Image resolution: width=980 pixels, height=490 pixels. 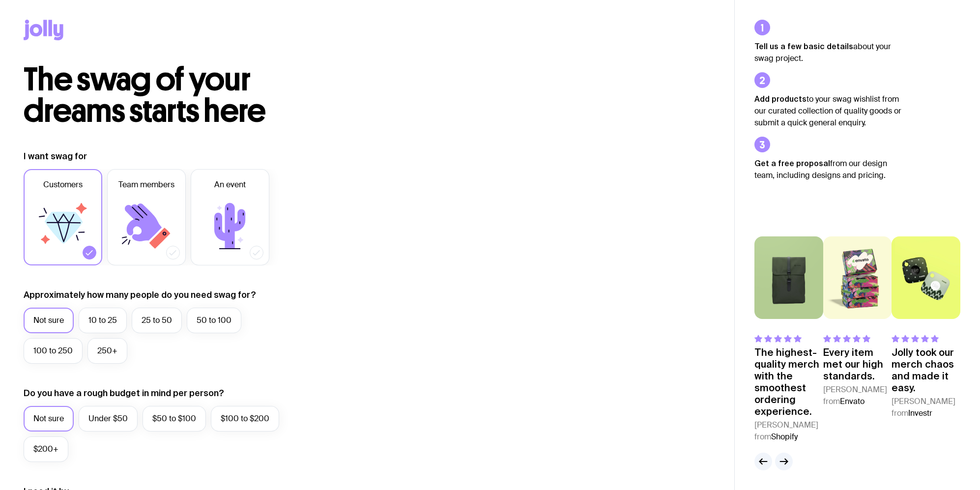 I want to click on label: 25 to 50, so click(x=157, y=320).